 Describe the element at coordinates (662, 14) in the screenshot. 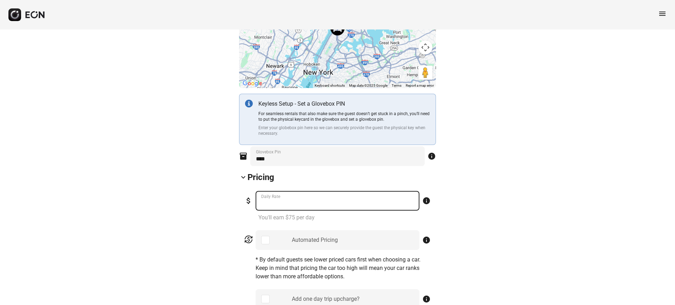

I see `span: menu` at that location.